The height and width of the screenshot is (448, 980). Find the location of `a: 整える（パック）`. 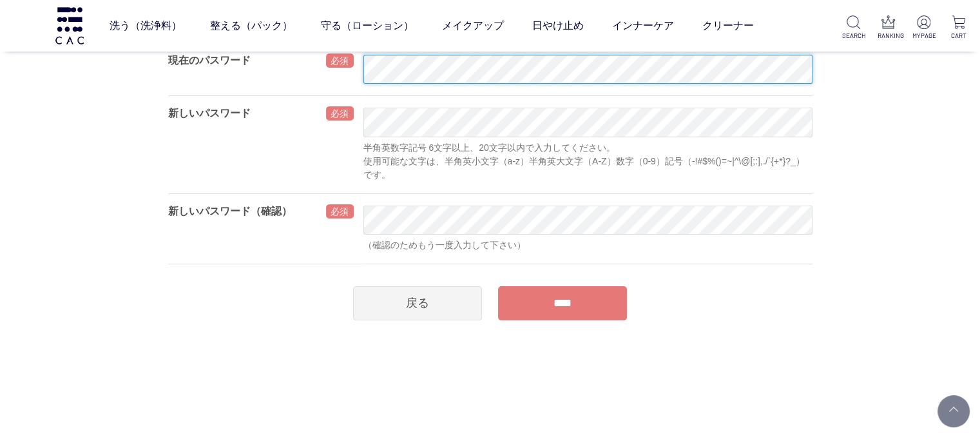

a: 整える（パック） is located at coordinates (251, 25).